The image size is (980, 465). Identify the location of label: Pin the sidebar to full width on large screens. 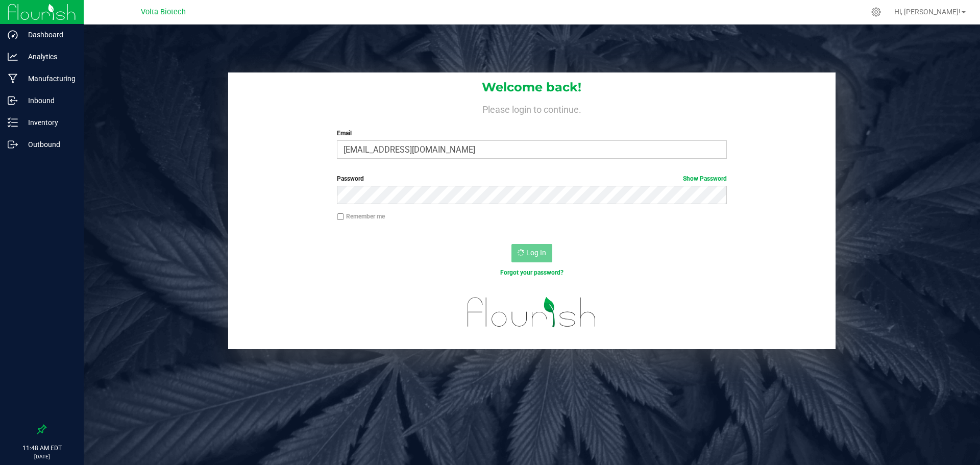
(42, 429).